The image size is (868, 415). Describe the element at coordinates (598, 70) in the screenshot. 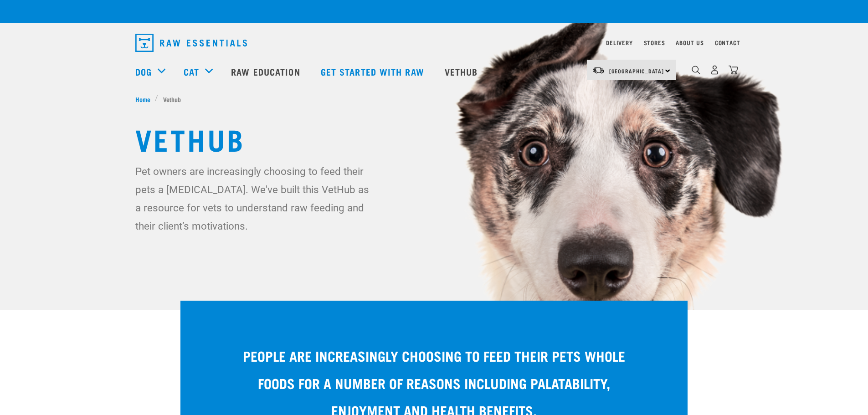

I see `img: van-moving.png` at that location.